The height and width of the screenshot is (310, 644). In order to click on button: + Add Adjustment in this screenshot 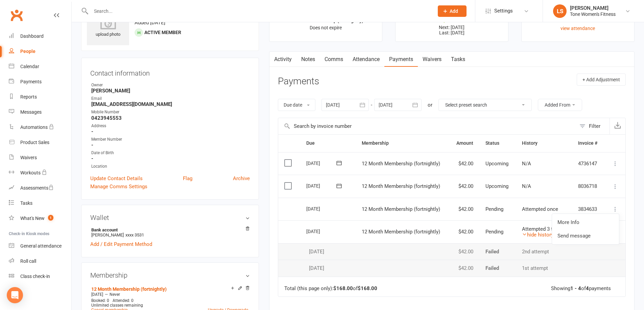, I will do `click(601, 79)`.